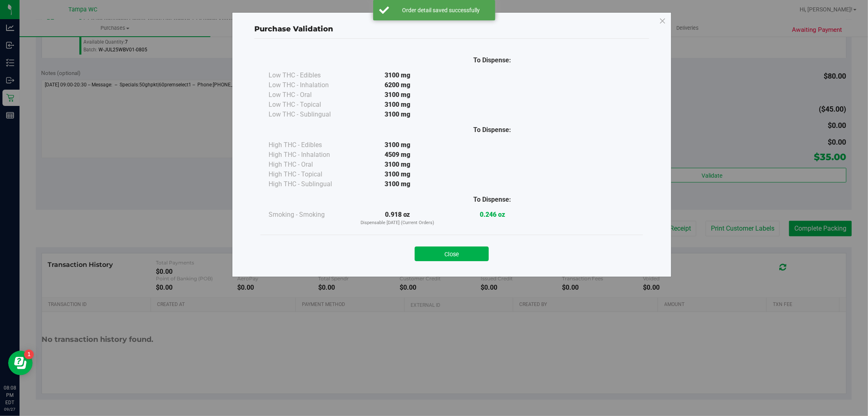 Image resolution: width=868 pixels, height=416 pixels. I want to click on div: High THC - Oral, so click(309, 164).